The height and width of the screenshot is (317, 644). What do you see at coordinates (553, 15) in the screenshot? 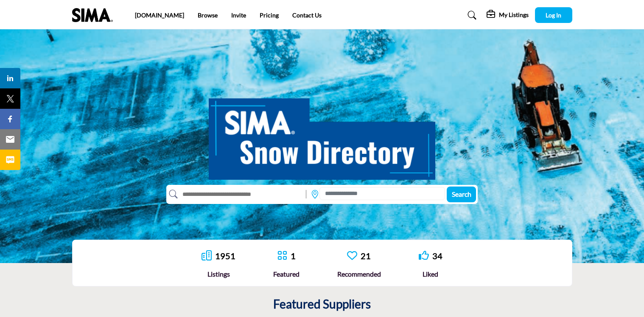
I see `button: Log In` at bounding box center [553, 15].